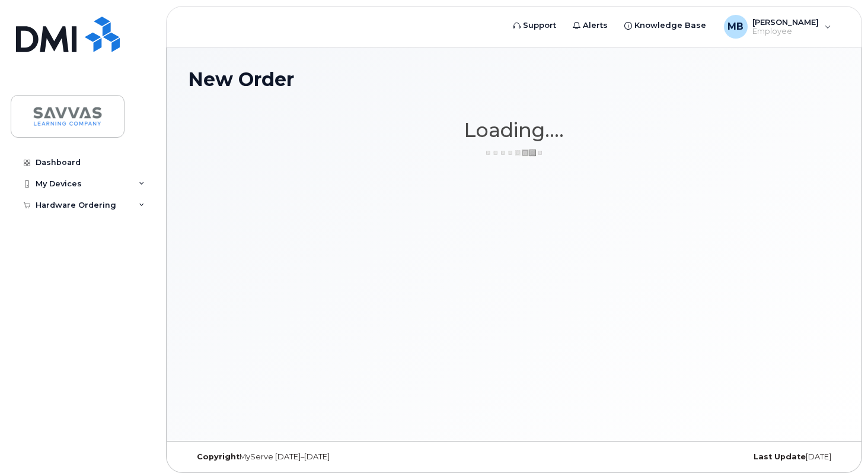  Describe the element at coordinates (514, 152) in the screenshot. I see `img: ajax-loader-3a6953c30dc77f0bf724df975f13086db4f4c1262e45940f03d1251963f1bf2e.gif` at that location.